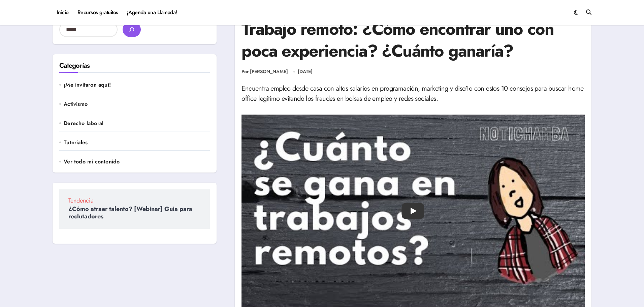 The height and width of the screenshot is (307, 644). I want to click on a: Inicio, so click(63, 12).